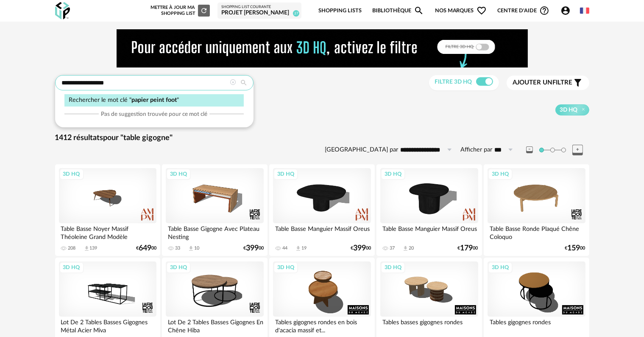  What do you see at coordinates (63, 11) in the screenshot?
I see `img: OXP` at bounding box center [63, 11].